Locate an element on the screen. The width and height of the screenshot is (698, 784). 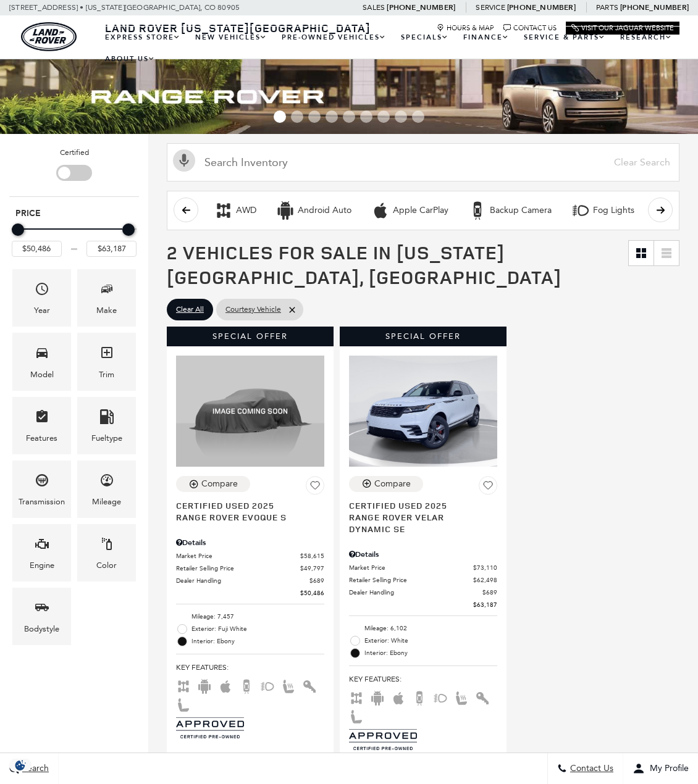
button: Backup CameraBackup Camera is located at coordinates (510, 211).